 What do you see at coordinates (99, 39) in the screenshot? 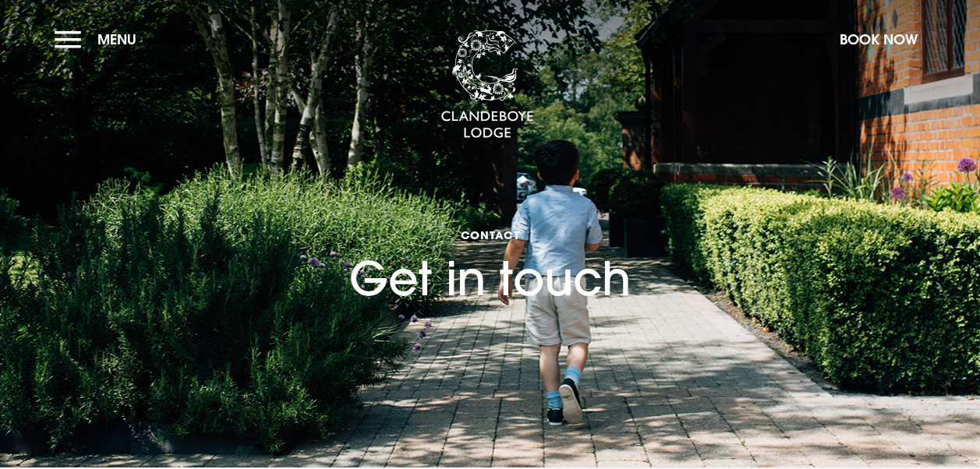
I see `button: Menu` at bounding box center [99, 39].